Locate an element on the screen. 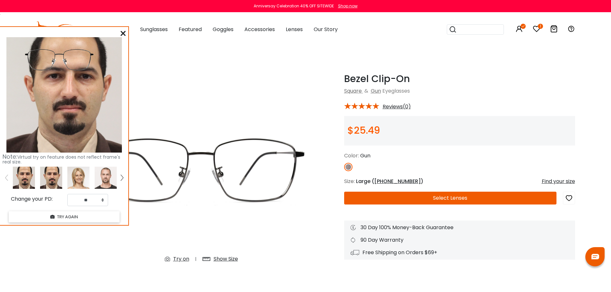  button: Select Lenses is located at coordinates (450, 198).